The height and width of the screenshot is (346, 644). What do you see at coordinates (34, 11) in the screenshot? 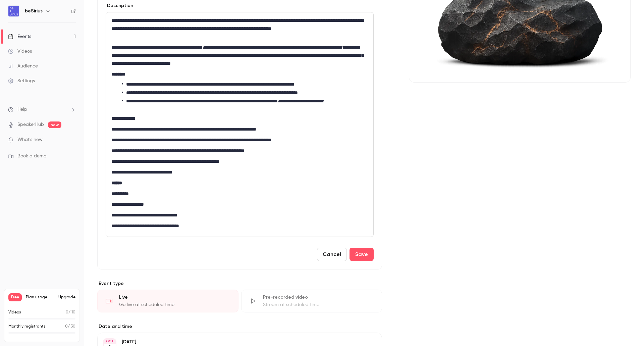
I see `h6: beSirius` at bounding box center [34, 11].